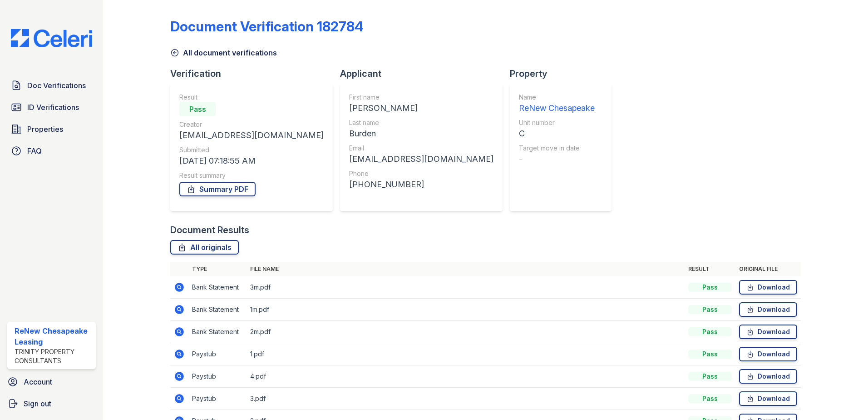 The width and height of the screenshot is (868, 420). I want to click on a: Summary PDF, so click(217, 189).